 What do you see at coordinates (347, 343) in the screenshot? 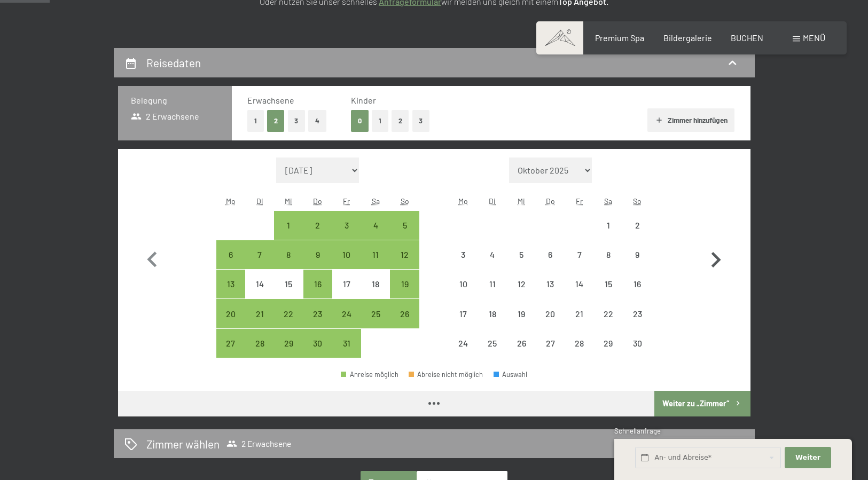
I see `div: Fri Oct 31 2025` at bounding box center [347, 343].